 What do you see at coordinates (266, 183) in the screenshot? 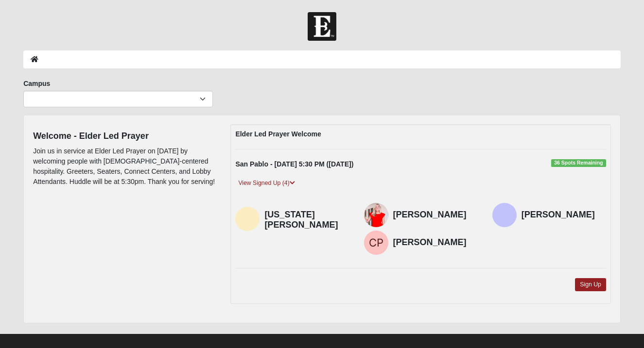
I see `a: View Signed Up (4)` at bounding box center [266, 183].